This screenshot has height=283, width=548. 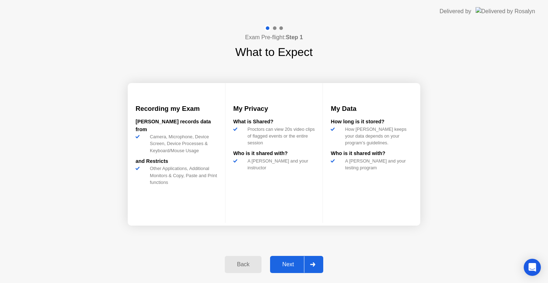 I want to click on b: Step 1, so click(x=294, y=37).